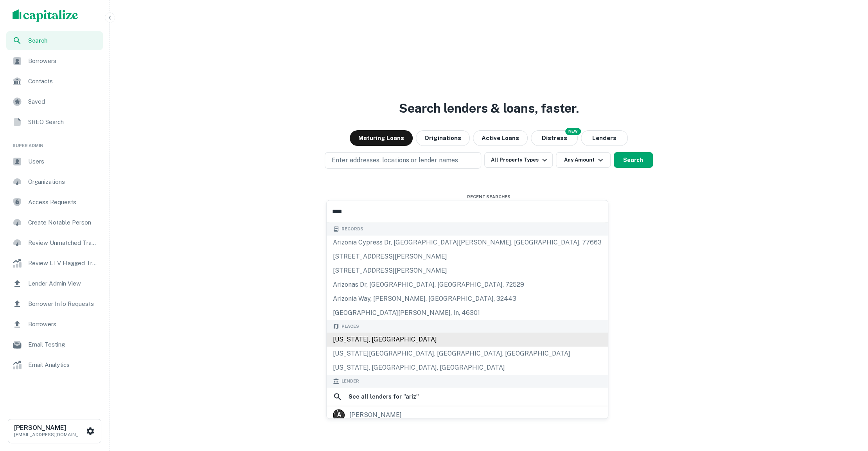  What do you see at coordinates (605, 138) in the screenshot?
I see `button: Lenders` at bounding box center [605, 138].